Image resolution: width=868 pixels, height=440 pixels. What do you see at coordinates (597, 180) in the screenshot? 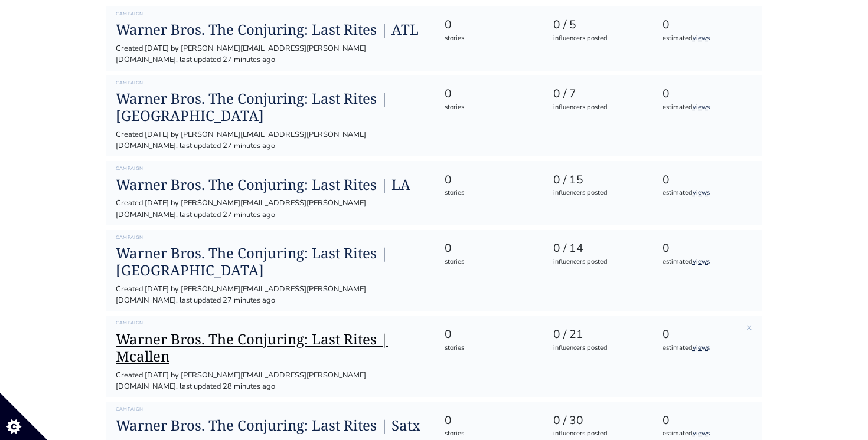
I see `div: 0 / 15` at bounding box center [597, 180].